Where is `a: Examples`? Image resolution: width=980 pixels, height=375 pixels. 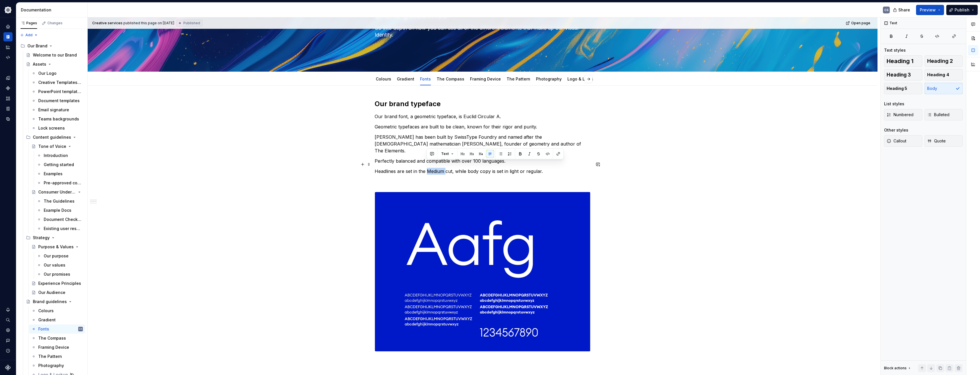
a: Examples is located at coordinates (60, 174).